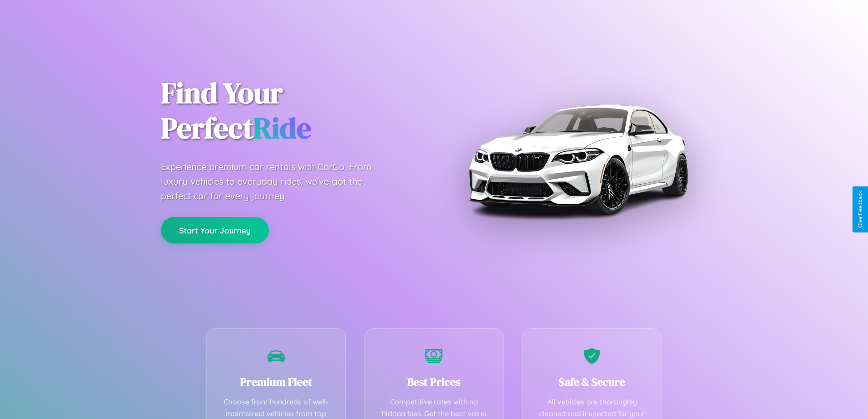 This screenshot has height=419, width=868. What do you see at coordinates (291, 111) in the screenshot?
I see `h1: Find Your Perfect` at bounding box center [291, 111].